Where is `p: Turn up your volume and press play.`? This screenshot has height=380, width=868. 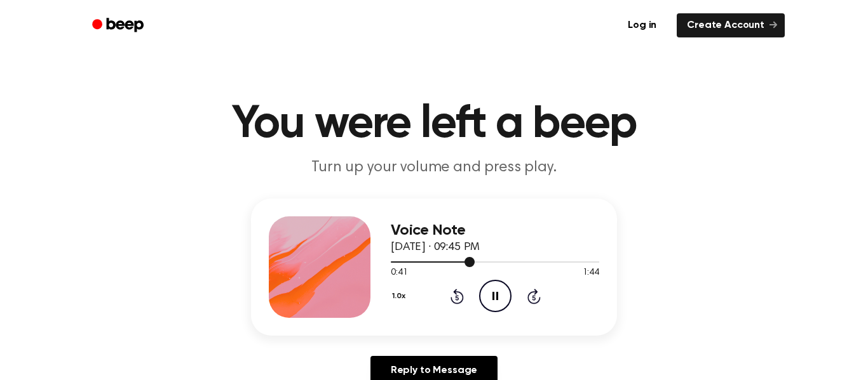
p: Turn up your volume and press play. is located at coordinates (434, 168).